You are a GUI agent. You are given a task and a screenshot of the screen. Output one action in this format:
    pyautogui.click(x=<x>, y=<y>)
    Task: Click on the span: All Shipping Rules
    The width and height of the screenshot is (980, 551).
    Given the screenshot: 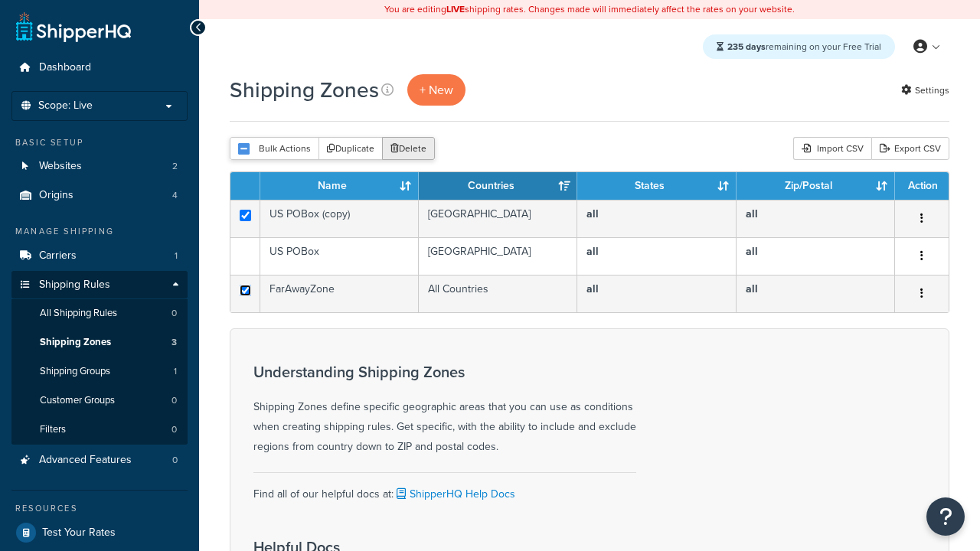 What is the action you would take?
    pyautogui.click(x=78, y=313)
    